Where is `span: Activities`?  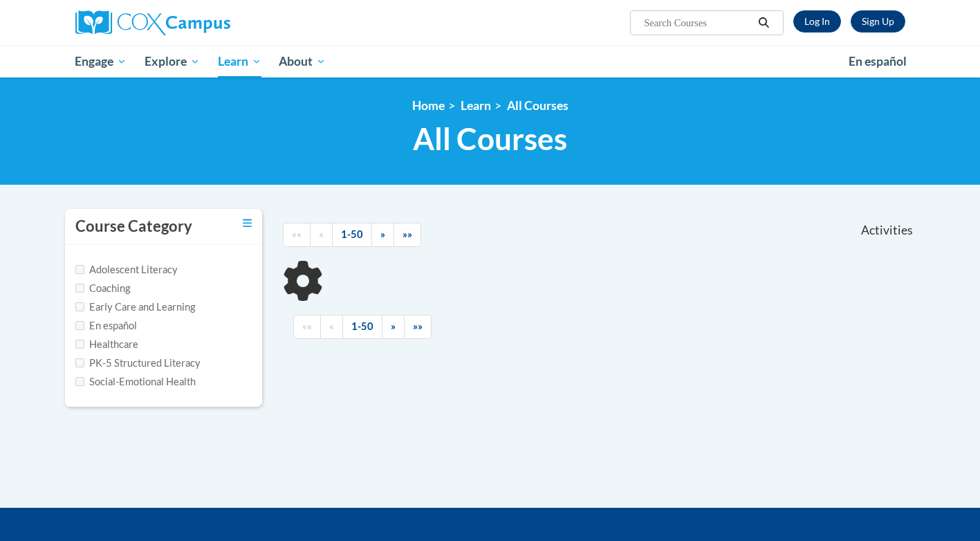 span: Activities is located at coordinates (886, 230).